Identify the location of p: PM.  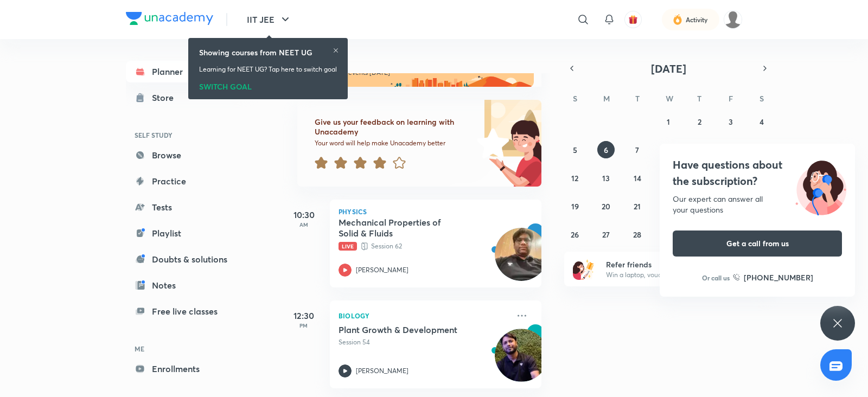
(303, 326).